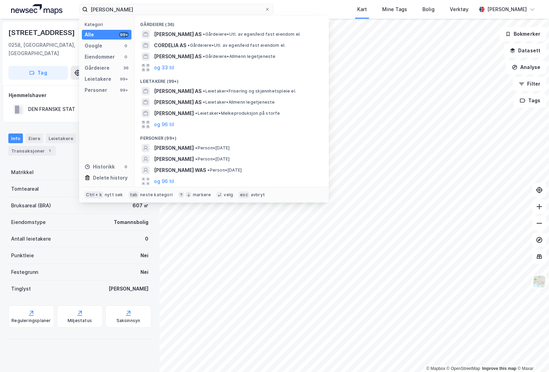 This screenshot has height=372, width=549. Describe the element at coordinates (92, 138) in the screenshot. I see `div: Datasett` at that location.